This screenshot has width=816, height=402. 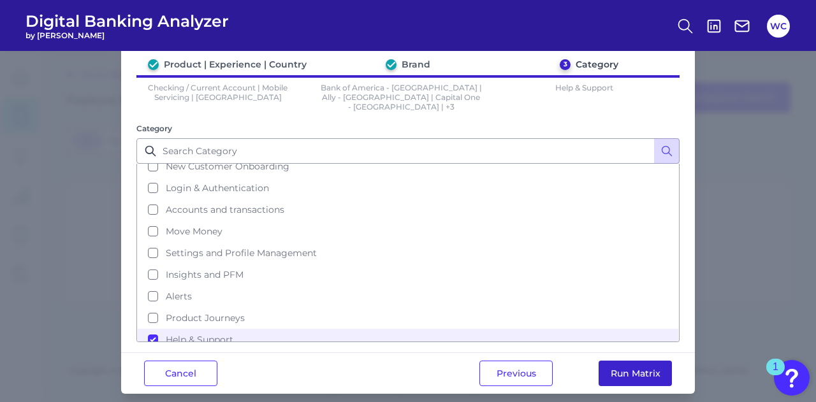 What do you see at coordinates (408, 210) in the screenshot?
I see `button: Accounts and transactions` at bounding box center [408, 210].